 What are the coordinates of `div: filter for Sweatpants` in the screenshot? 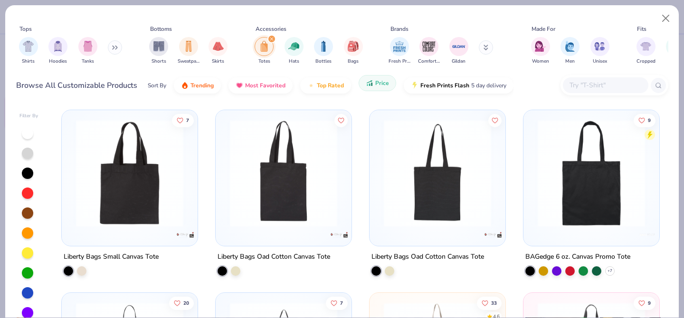 It's located at (189, 51).